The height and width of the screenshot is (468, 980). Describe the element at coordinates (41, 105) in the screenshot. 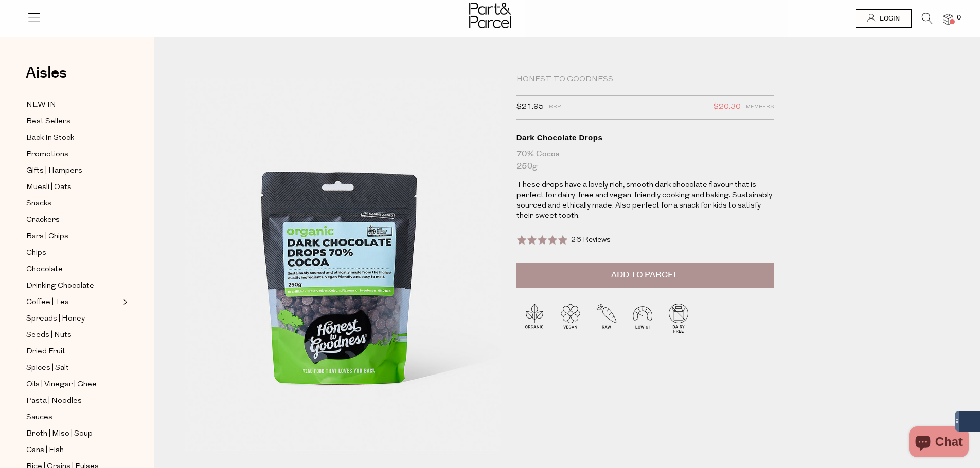

I see `span: NEW IN` at that location.